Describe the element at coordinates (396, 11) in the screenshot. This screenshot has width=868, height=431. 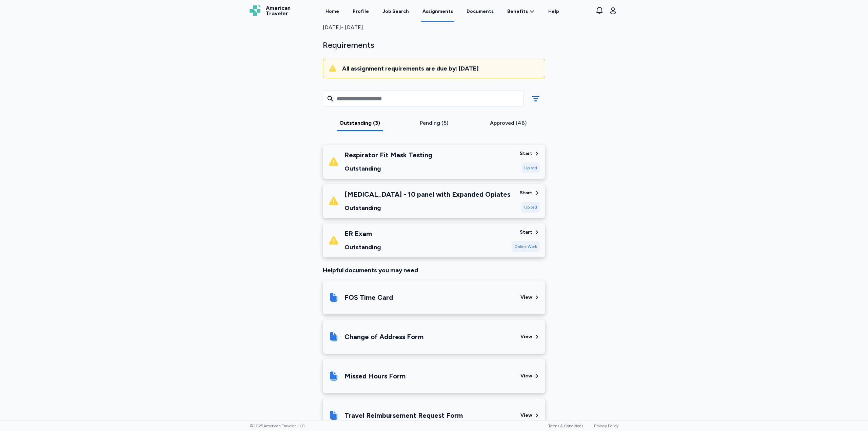
I see `div: Job Search` at that location.